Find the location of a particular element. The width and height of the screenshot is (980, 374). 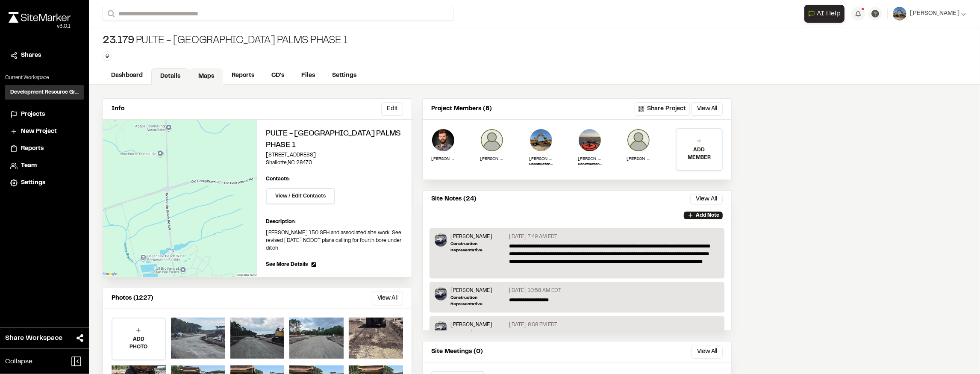

span: Collapse is located at coordinates (19, 362).